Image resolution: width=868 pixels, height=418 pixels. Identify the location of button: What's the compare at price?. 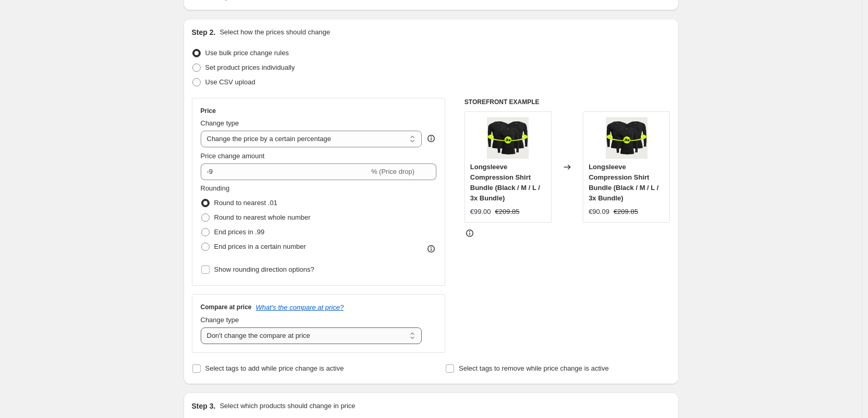
(300, 307).